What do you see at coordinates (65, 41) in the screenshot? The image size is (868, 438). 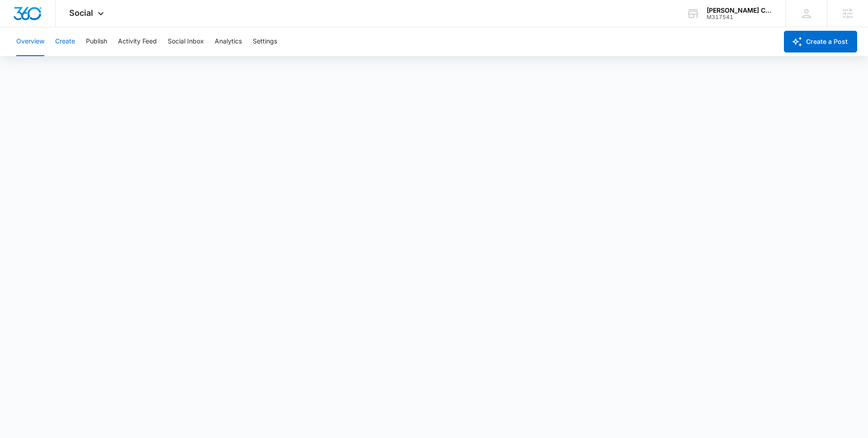 I see `button: Create` at bounding box center [65, 41].